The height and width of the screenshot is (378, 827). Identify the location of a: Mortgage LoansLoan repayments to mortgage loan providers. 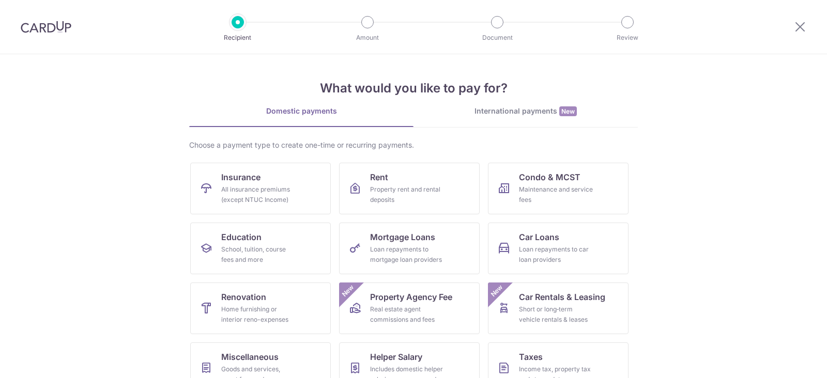
(409, 249).